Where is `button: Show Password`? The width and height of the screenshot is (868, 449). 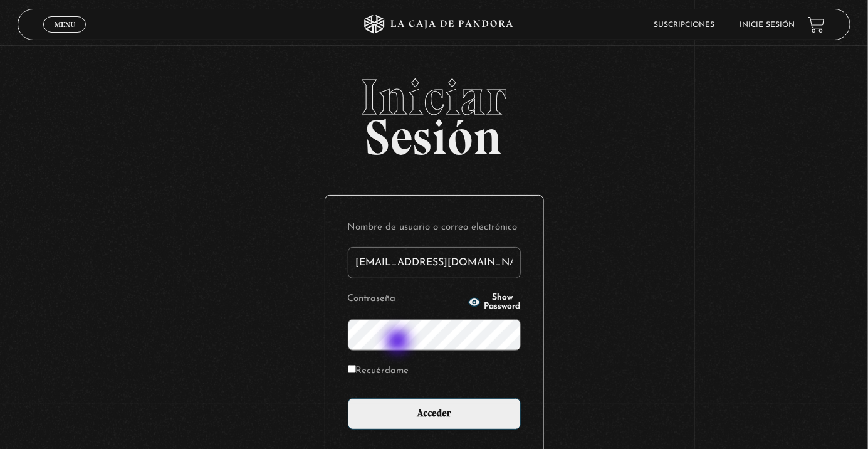
button: Show Password is located at coordinates (495, 302).